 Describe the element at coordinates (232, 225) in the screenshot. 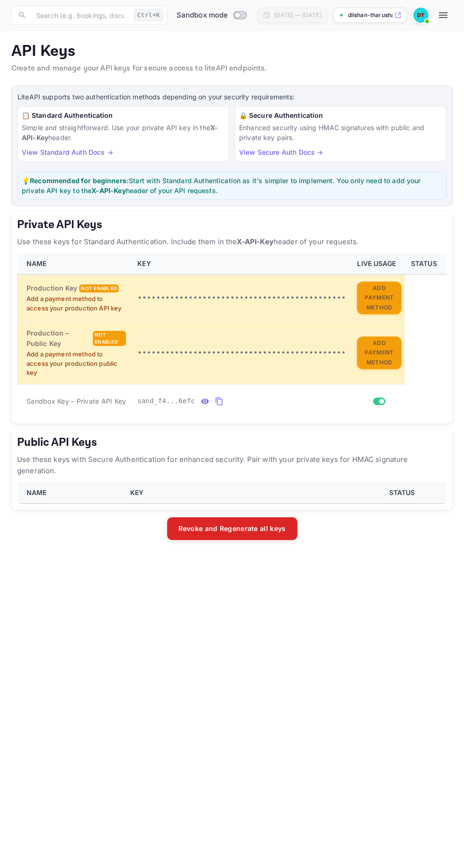

I see `h5: Private API Keys` at that location.